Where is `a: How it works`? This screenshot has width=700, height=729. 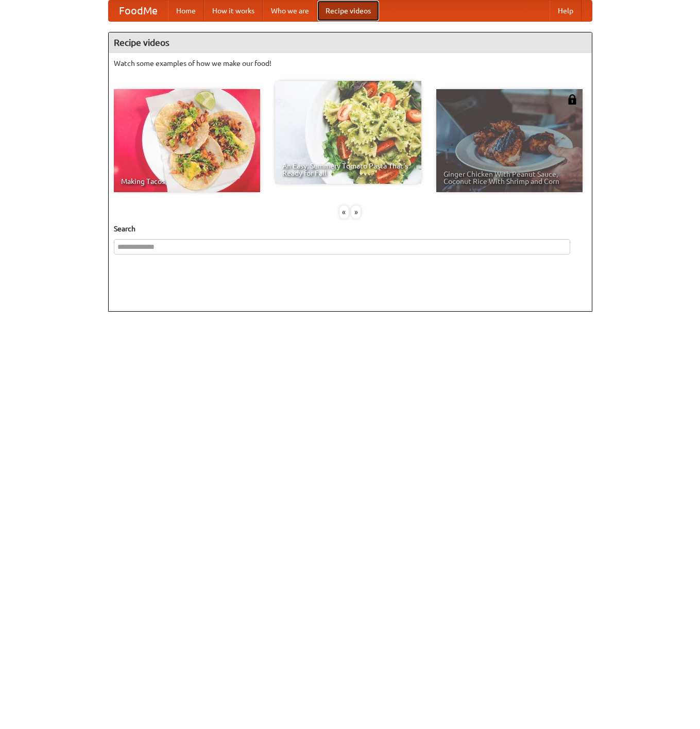 a: How it works is located at coordinates (233, 11).